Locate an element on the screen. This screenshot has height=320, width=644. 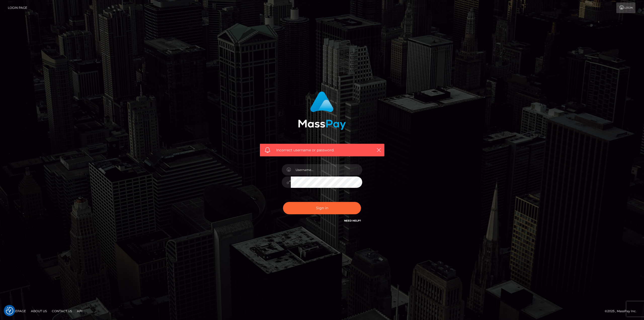
a: About Us is located at coordinates (39, 311).